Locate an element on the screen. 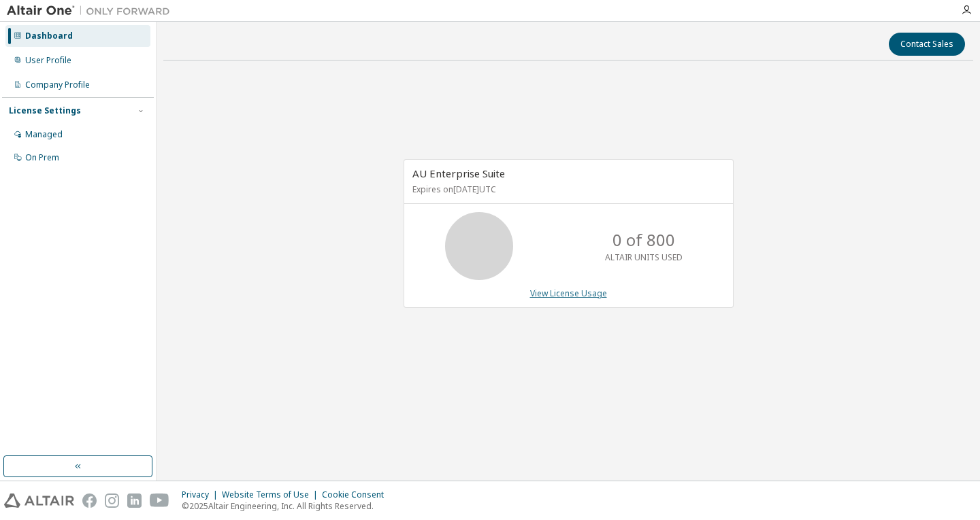 Image resolution: width=980 pixels, height=520 pixels. button: Contact Sales is located at coordinates (926, 44).